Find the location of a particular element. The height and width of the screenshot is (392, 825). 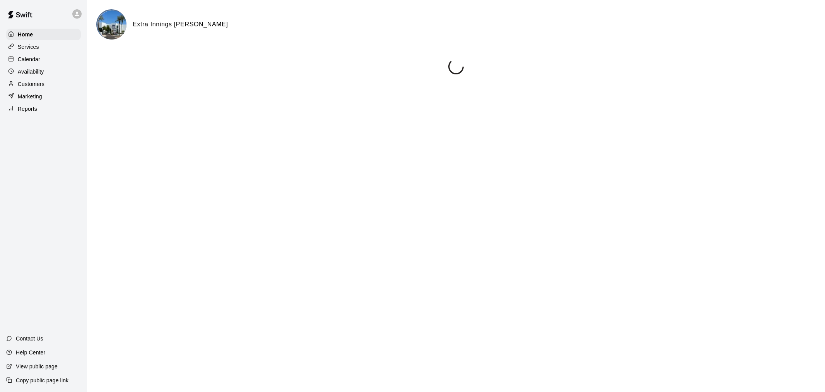

div: Calendar is located at coordinates (43, 59).